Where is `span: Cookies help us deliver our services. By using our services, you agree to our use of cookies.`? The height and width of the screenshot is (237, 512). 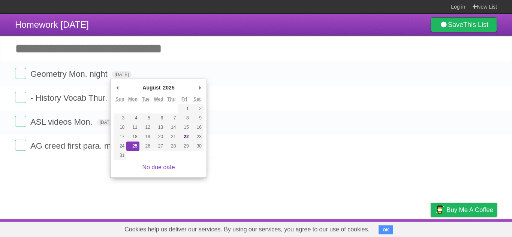 span: Cookies help us deliver our services. By using our services, you agree to our use of cookies. is located at coordinates (247, 230).